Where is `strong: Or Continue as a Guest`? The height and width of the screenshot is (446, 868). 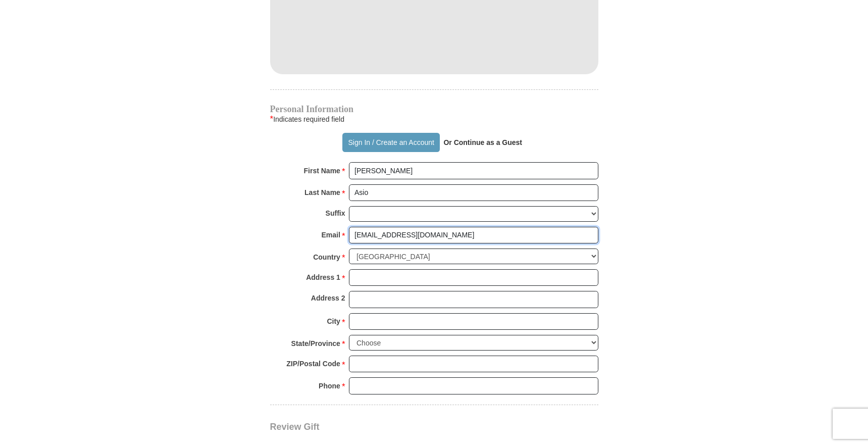
strong: Or Continue as a Guest is located at coordinates (482, 143).